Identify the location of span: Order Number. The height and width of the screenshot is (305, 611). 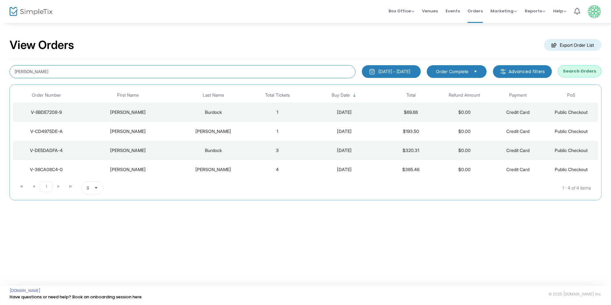
(46, 95).